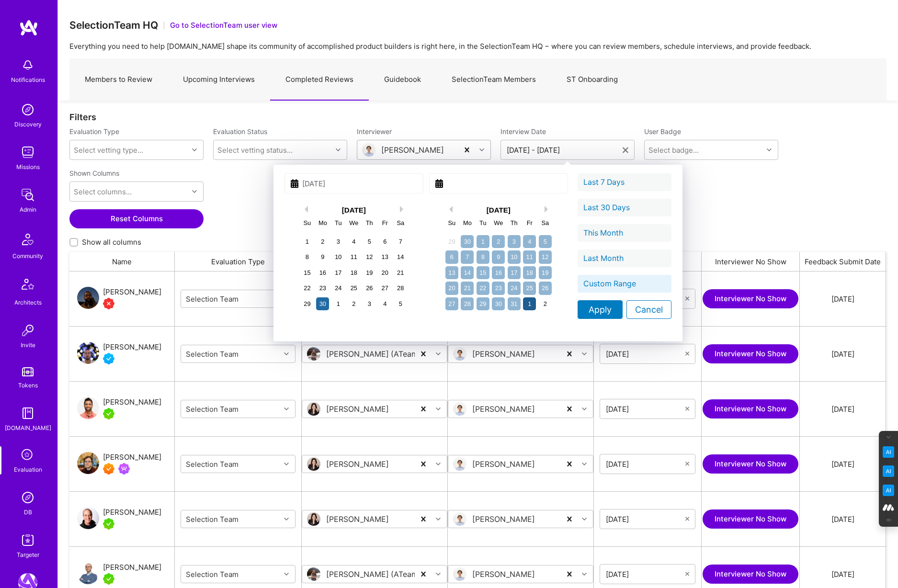 The height and width of the screenshot is (588, 898). I want to click on div: This Month, so click(625, 232).